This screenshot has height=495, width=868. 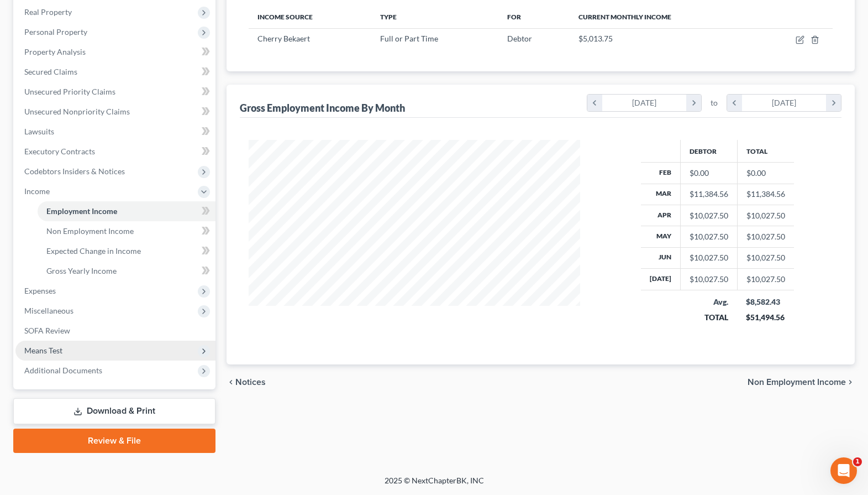 I want to click on span: Means Test, so click(x=43, y=350).